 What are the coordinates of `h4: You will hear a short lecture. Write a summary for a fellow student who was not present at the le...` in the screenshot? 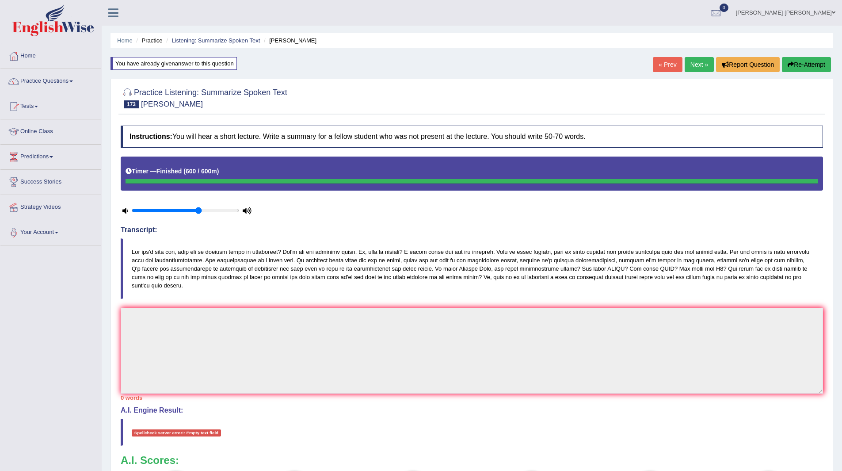 It's located at (472, 137).